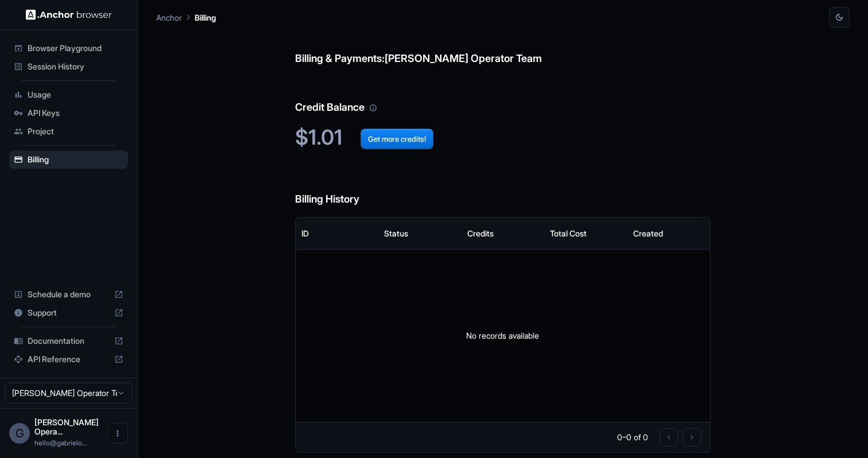  What do you see at coordinates (373, 108) in the screenshot?
I see `svg: Your credit balance will be consumed as you use the API. Visit the usage page to view a breakdown...` at bounding box center [373, 108].